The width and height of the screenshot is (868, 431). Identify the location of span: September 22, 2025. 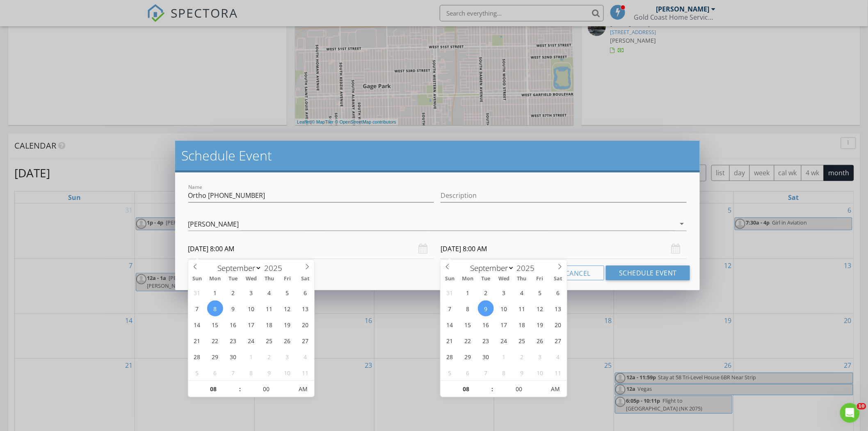
(468, 340).